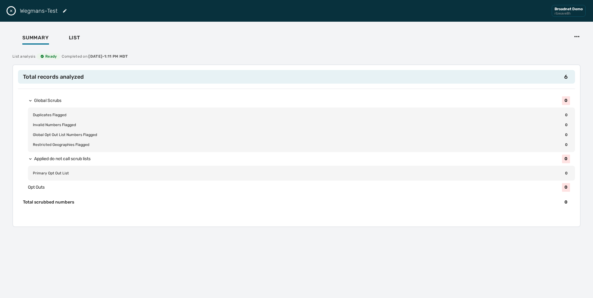 This screenshot has width=593, height=298. What do you see at coordinates (566, 77) in the screenshot?
I see `span: 6` at bounding box center [566, 77].